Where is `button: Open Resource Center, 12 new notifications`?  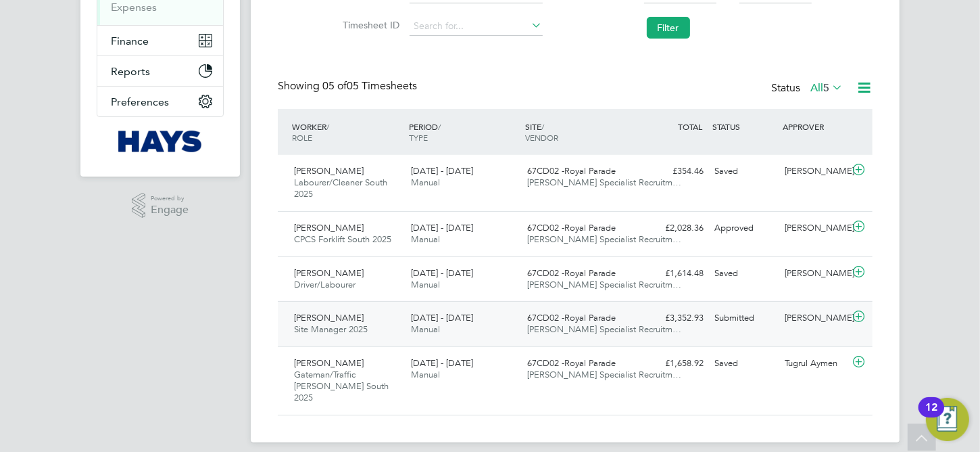
button: Open Resource Center, 12 new notifications is located at coordinates (947, 419).